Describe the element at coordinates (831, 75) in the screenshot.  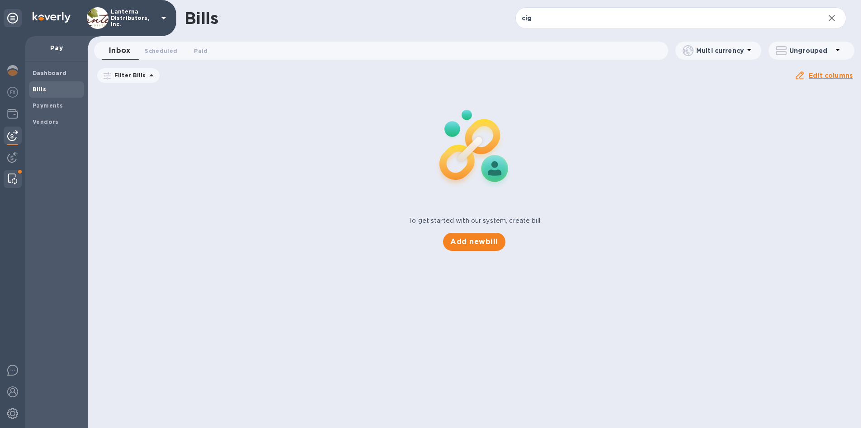
I see `u: Edit columns` at that location.